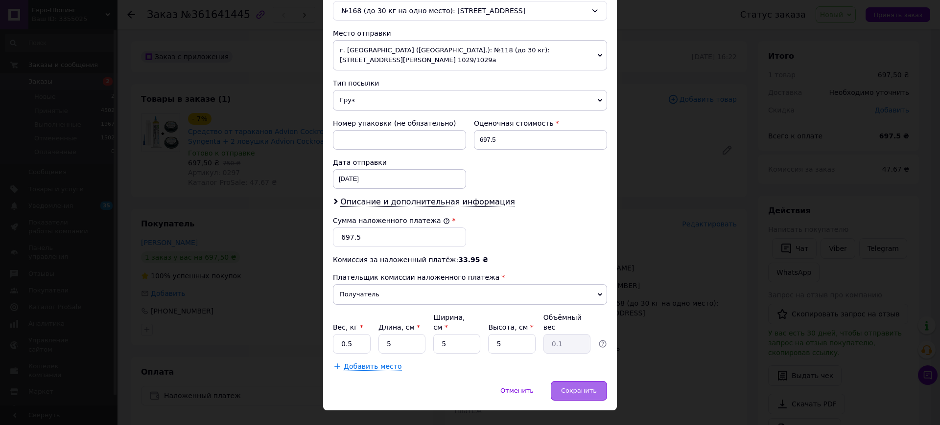 This screenshot has width=940, height=425. What do you see at coordinates (470, 260) in the screenshot?
I see `div: Комиссия за наложенный платёж:` at bounding box center [470, 260].